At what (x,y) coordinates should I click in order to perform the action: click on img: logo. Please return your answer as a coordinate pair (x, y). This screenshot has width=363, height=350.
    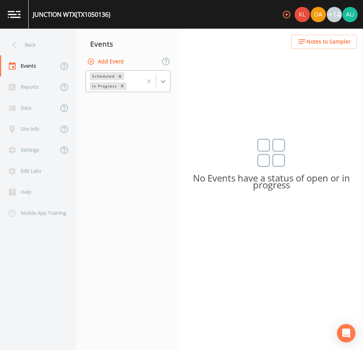
    Looking at the image, I should click on (14, 14).